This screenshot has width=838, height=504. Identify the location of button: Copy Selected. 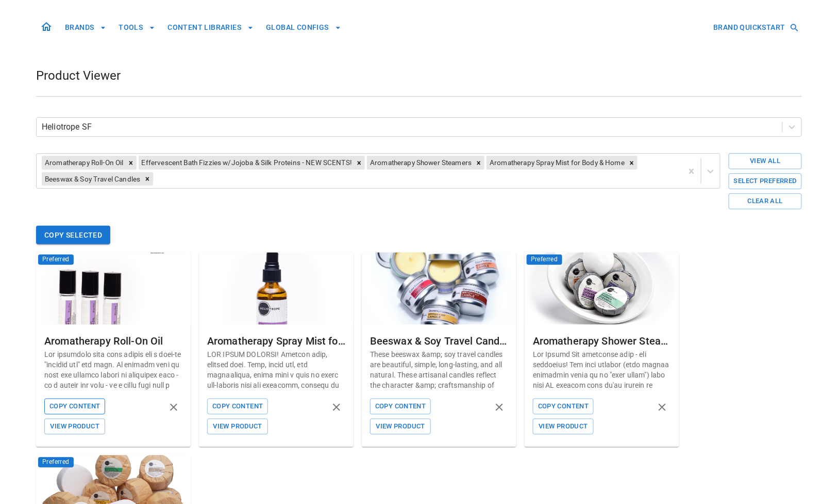
(73, 235).